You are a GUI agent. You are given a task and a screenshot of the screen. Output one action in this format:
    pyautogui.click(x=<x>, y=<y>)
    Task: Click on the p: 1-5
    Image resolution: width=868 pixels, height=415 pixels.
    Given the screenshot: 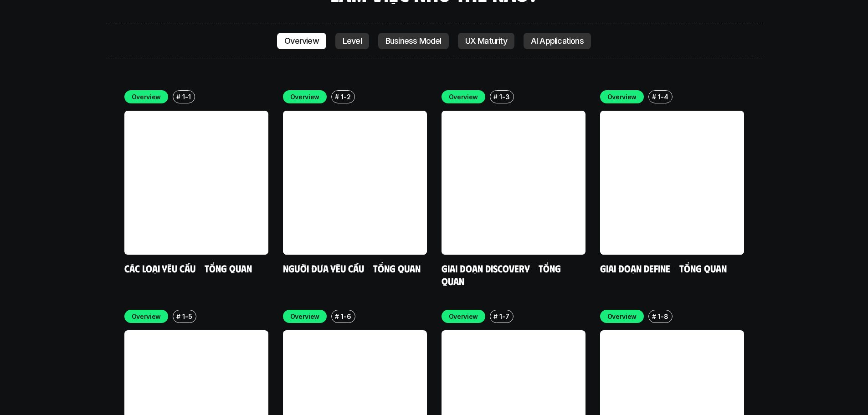 What is the action you would take?
    pyautogui.click(x=187, y=316)
    